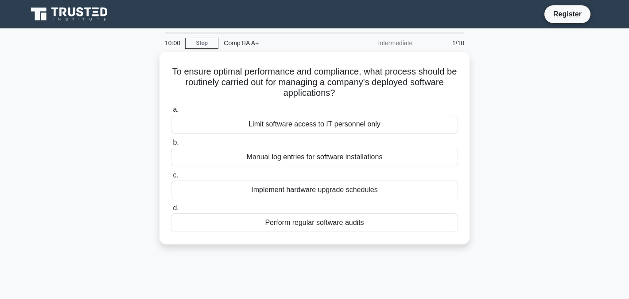 The height and width of the screenshot is (299, 629). Describe the element at coordinates (175, 175) in the screenshot. I see `span: c.` at that location.